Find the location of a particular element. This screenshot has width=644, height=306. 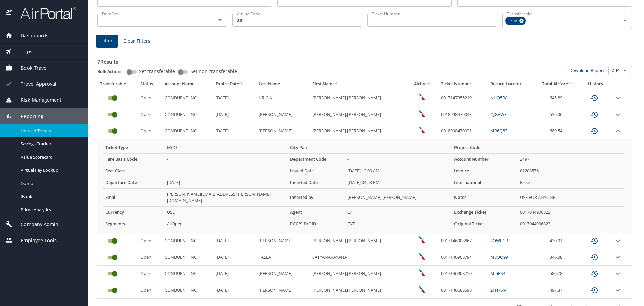

span: Trips is located at coordinates (22, 52).